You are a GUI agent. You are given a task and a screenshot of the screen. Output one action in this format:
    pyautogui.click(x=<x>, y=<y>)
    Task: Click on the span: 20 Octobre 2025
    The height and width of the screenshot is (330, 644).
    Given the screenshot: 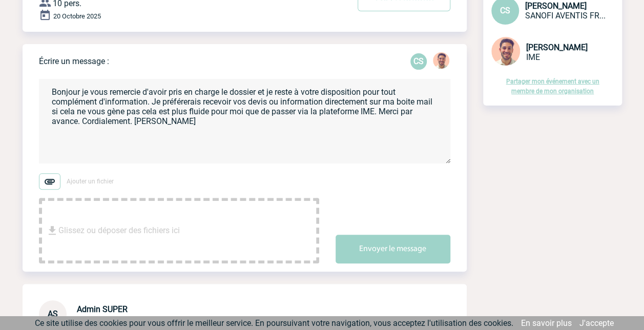 What is the action you would take?
    pyautogui.click(x=77, y=16)
    